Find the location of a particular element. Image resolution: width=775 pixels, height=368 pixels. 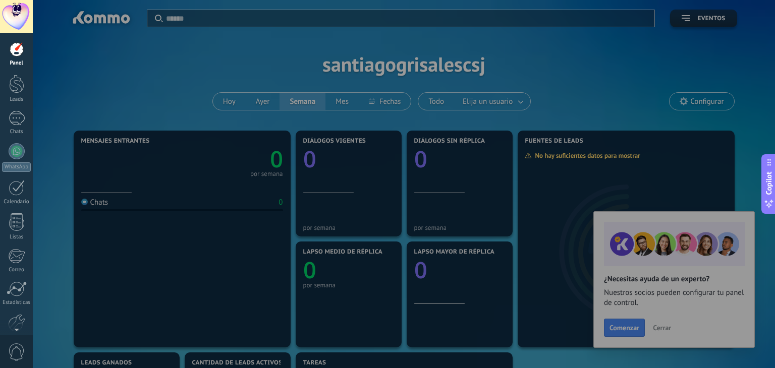

div: Correo is located at coordinates (17, 270).